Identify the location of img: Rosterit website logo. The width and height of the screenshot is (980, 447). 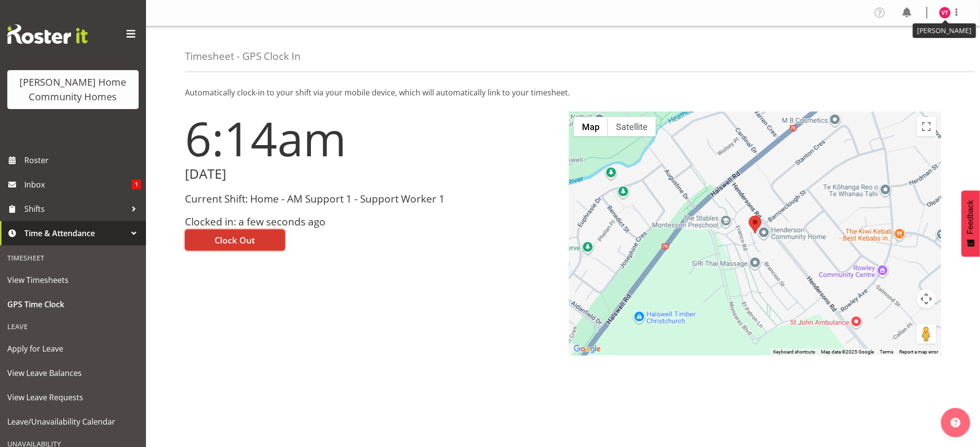
(47, 34).